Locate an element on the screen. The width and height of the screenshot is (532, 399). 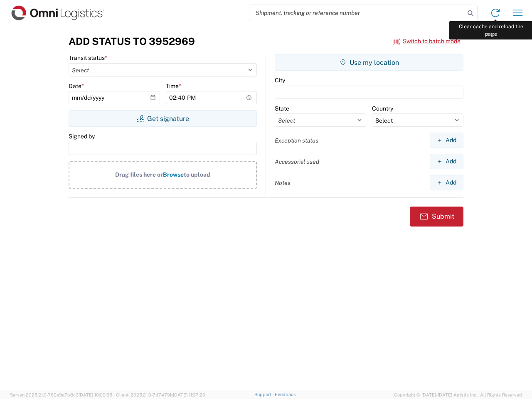
label: City is located at coordinates (280, 80).